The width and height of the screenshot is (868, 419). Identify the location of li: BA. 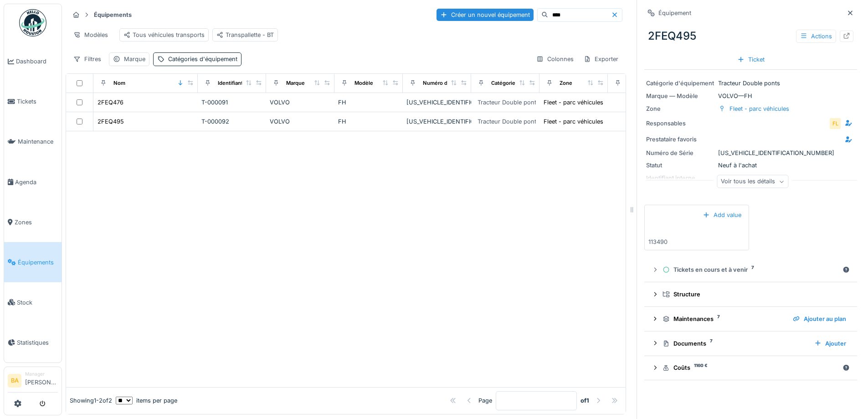
(14, 380).